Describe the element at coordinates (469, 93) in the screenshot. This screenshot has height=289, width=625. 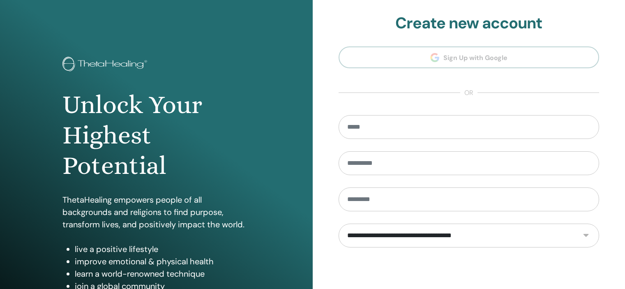
I see `span: or` at that location.